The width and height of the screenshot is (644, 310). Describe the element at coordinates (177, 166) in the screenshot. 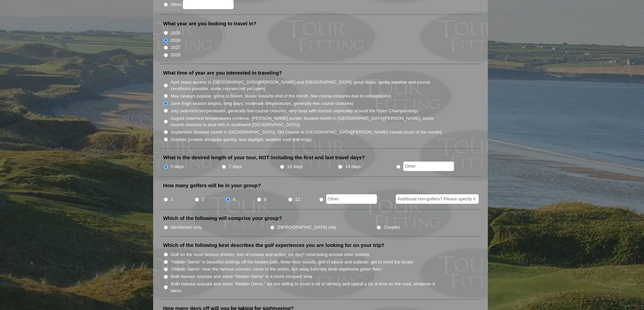

I see `label: 5 days` at that location.